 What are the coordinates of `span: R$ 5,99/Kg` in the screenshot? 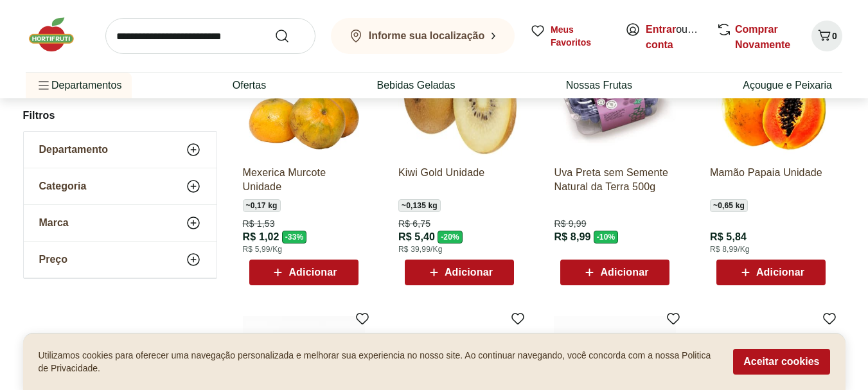 It's located at (263, 249).